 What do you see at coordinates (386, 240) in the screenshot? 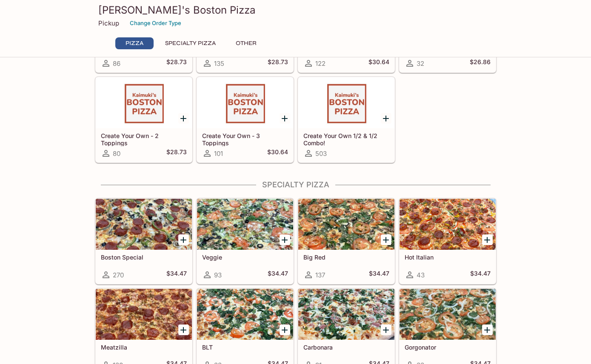
I see `button: Add Big Red` at bounding box center [386, 240].